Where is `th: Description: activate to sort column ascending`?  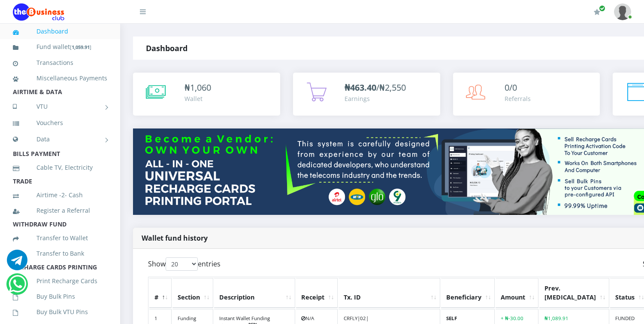
th: Description: activate to sort column ascending is located at coordinates (254, 293).